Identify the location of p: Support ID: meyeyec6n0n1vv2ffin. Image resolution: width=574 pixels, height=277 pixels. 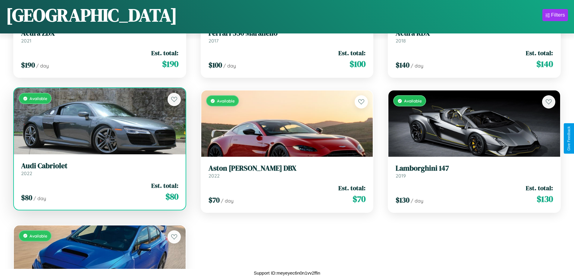
(287, 273).